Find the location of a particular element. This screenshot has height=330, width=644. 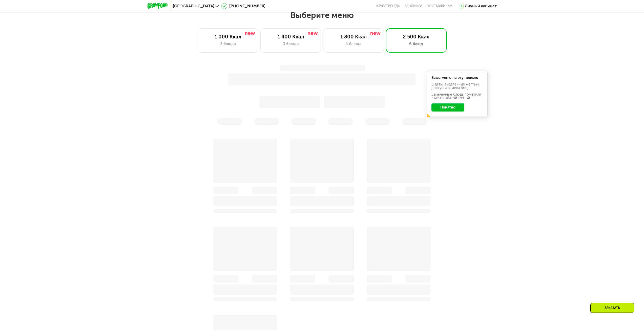

div: Личный кабинет is located at coordinates (481, 6).